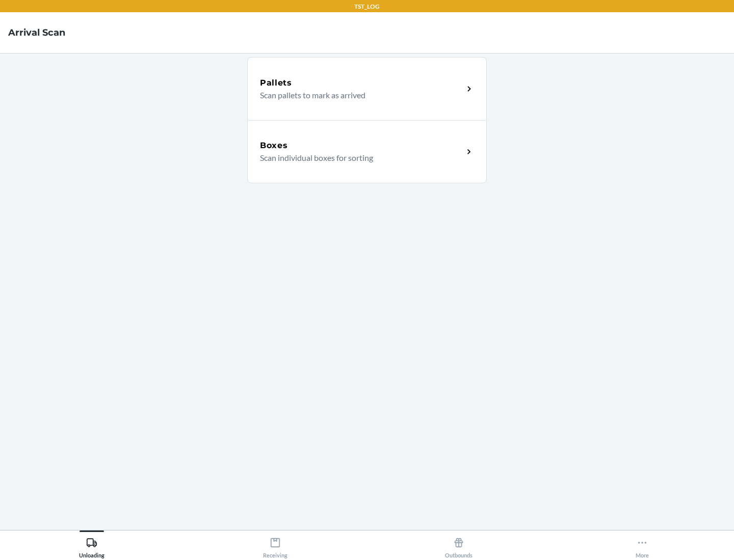  What do you see at coordinates (459, 546) in the screenshot?
I see `div: Outbounds` at bounding box center [459, 546].